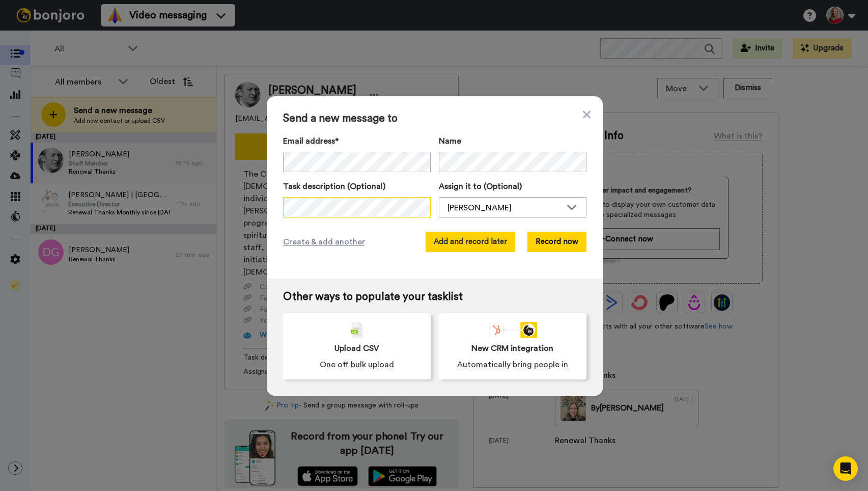 The height and width of the screenshot is (491, 868). I want to click on label: Assign it to (Optional), so click(513, 187).